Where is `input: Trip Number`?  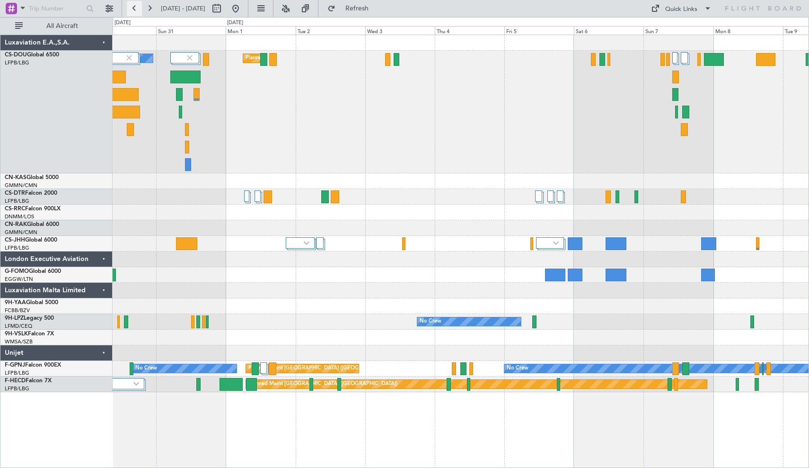
input: Trip Number is located at coordinates (56, 9).